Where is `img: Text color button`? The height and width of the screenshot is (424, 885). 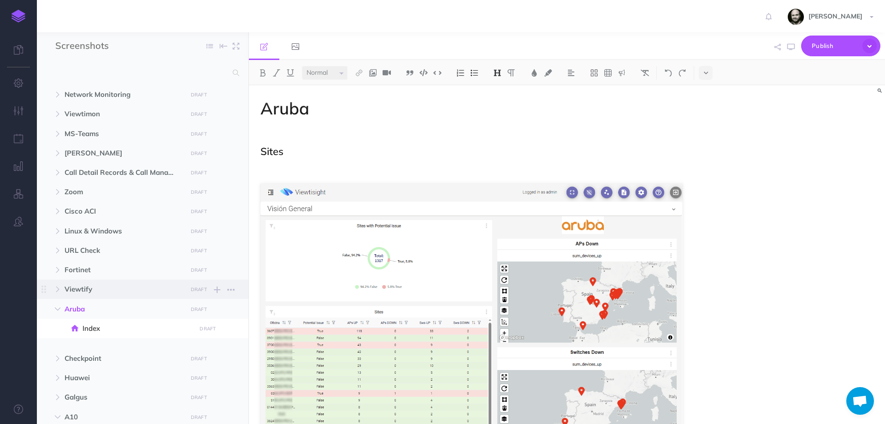
img: Text color button is located at coordinates (534, 73).